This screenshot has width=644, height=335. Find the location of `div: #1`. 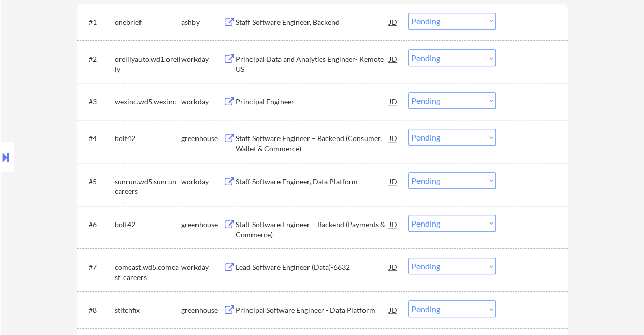

div: #1 is located at coordinates (97, 22).